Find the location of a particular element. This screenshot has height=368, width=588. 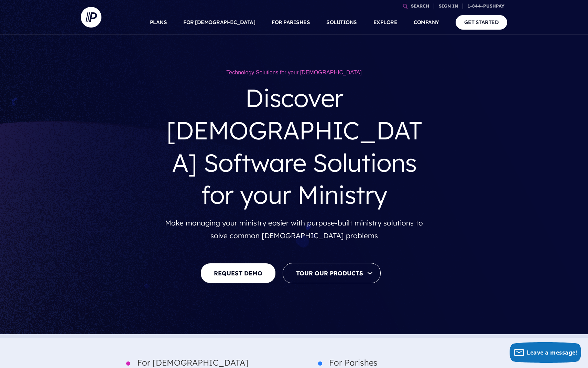

span: Leave a message! is located at coordinates (552, 352).